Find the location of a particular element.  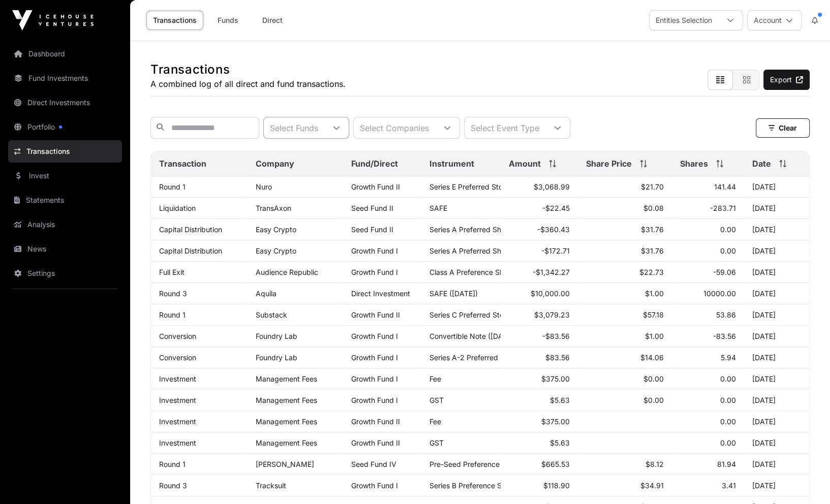

span: -83.56 is located at coordinates (724, 336).